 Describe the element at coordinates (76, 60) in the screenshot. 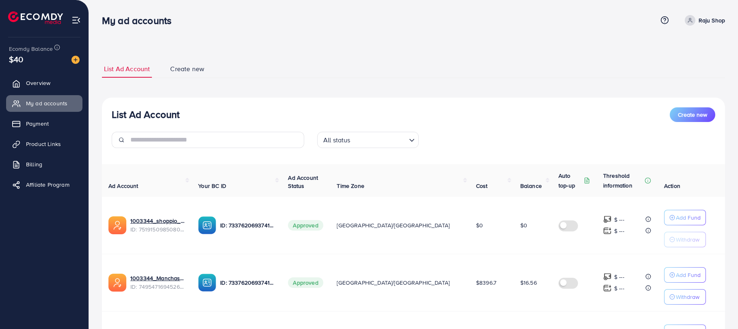

I see `img: image` at that location.